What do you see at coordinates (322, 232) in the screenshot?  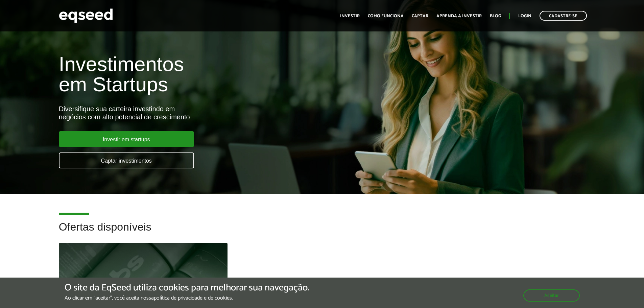 I see `h2: Ofertas disponíveis` at bounding box center [322, 232].